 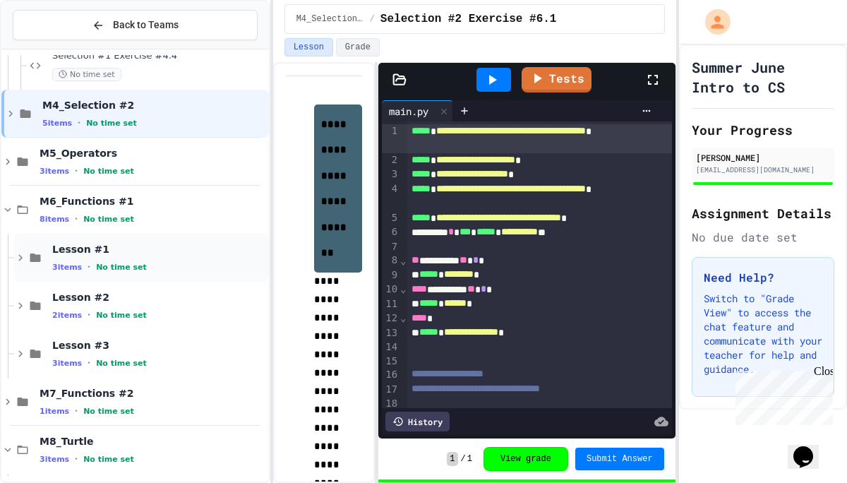 What do you see at coordinates (557, 80) in the screenshot?
I see `a: Tests` at bounding box center [557, 80].